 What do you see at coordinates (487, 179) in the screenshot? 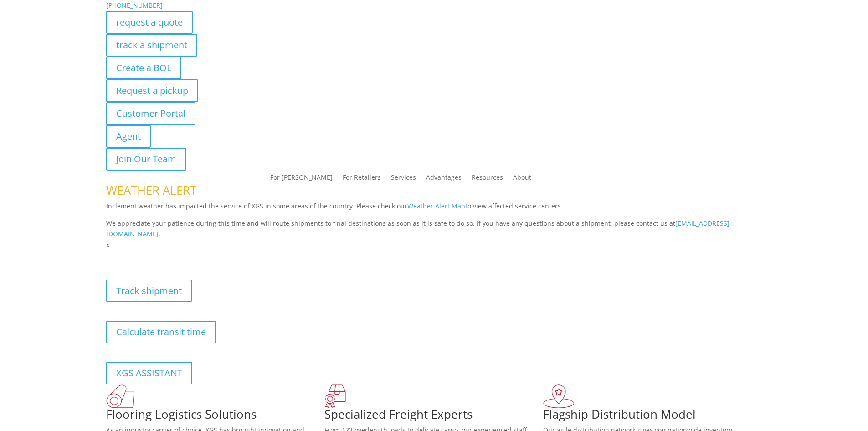
I see `a: Resources` at bounding box center [487, 179].